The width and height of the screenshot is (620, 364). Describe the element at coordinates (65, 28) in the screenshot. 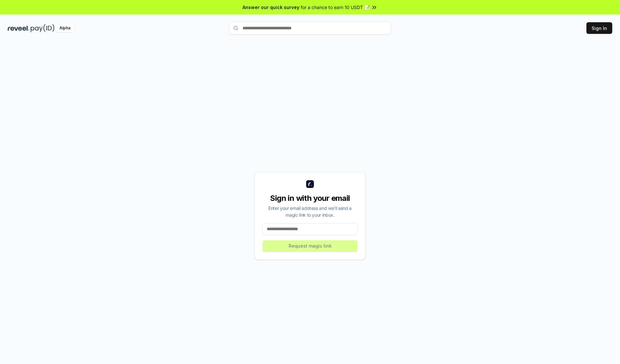

I see `div: Alpha` at that location.